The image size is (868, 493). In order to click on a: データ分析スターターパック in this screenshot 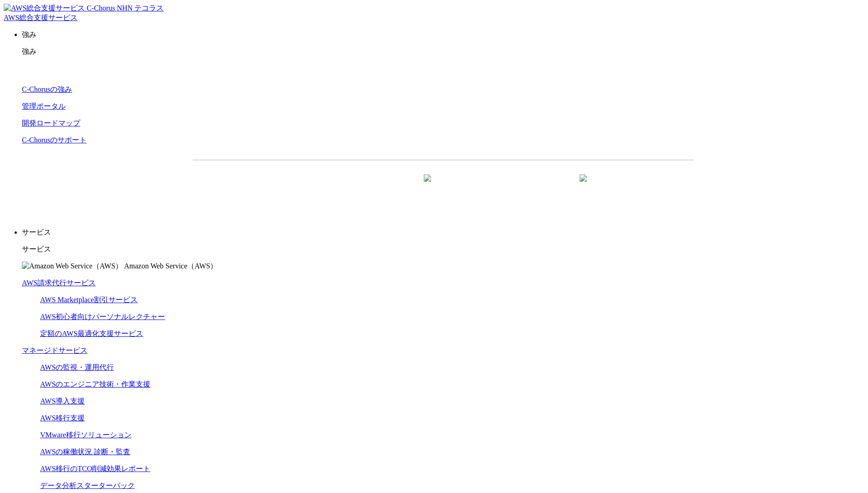, I will do `click(88, 485)`.